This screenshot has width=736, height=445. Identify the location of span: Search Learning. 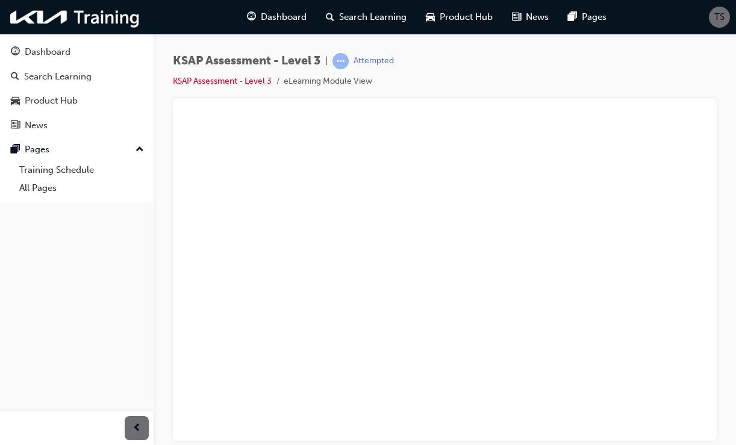
(373, 17).